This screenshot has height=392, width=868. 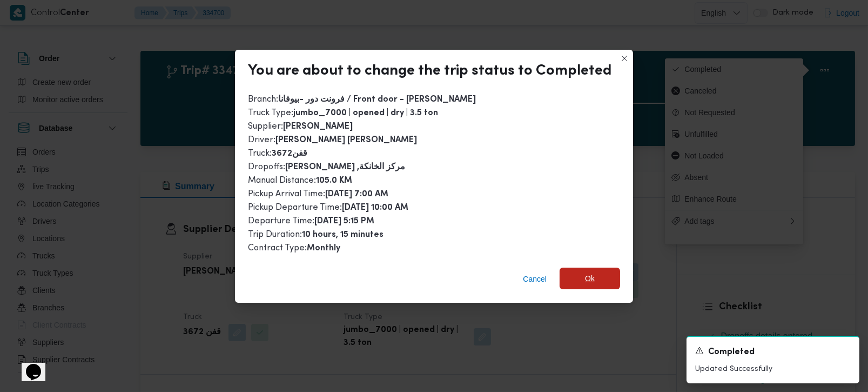 I want to click on span: Driver :, so click(x=332, y=140).